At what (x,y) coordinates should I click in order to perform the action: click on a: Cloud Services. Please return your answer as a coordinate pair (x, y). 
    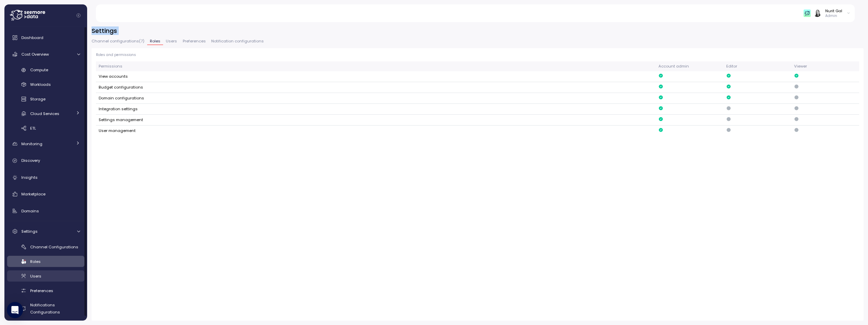
    Looking at the image, I should click on (46, 113).